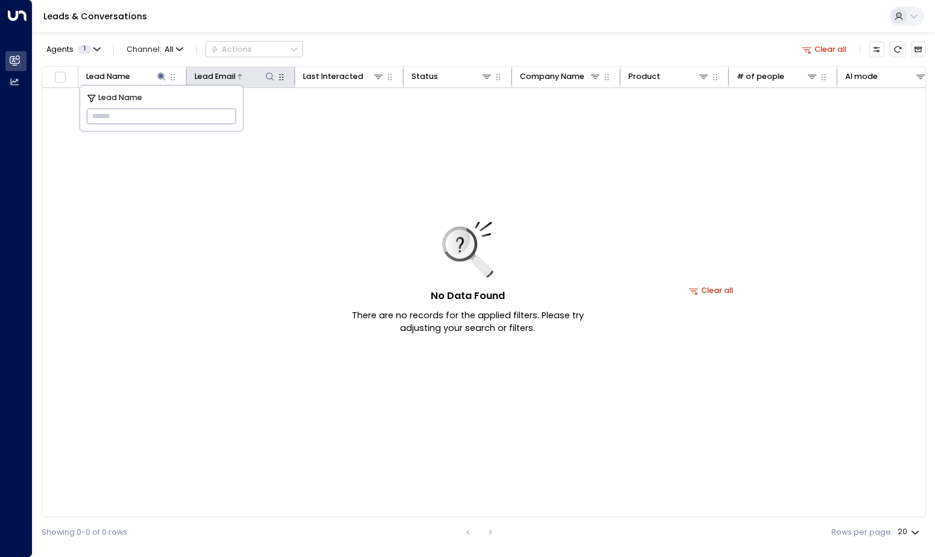  What do you see at coordinates (468, 322) in the screenshot?
I see `p: There are no records for the applied filters. Please try adjusting your search or filters.` at bounding box center [468, 322].